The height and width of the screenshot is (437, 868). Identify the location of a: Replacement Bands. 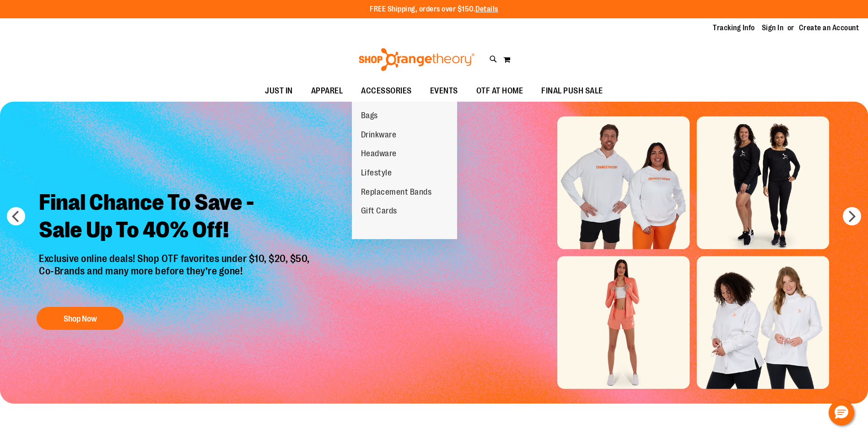
(396, 193).